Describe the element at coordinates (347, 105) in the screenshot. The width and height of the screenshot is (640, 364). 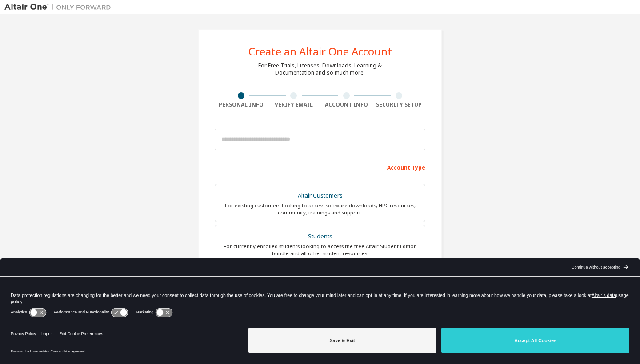
I see `div: Account Info` at that location.